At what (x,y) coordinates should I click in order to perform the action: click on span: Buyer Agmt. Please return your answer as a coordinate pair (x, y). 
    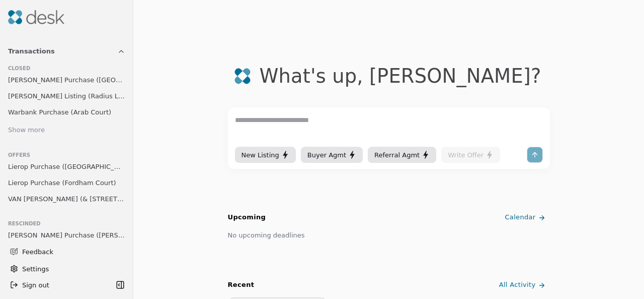
    Looking at the image, I should click on (326, 155).